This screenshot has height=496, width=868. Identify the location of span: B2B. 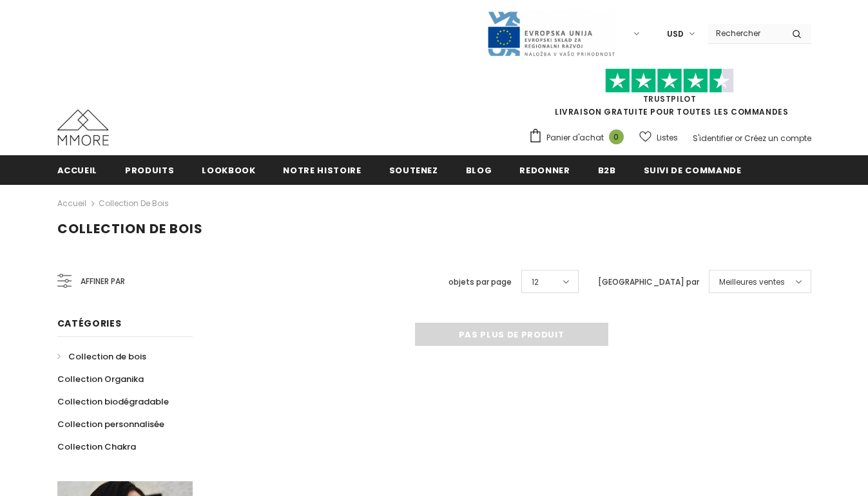
(608, 170).